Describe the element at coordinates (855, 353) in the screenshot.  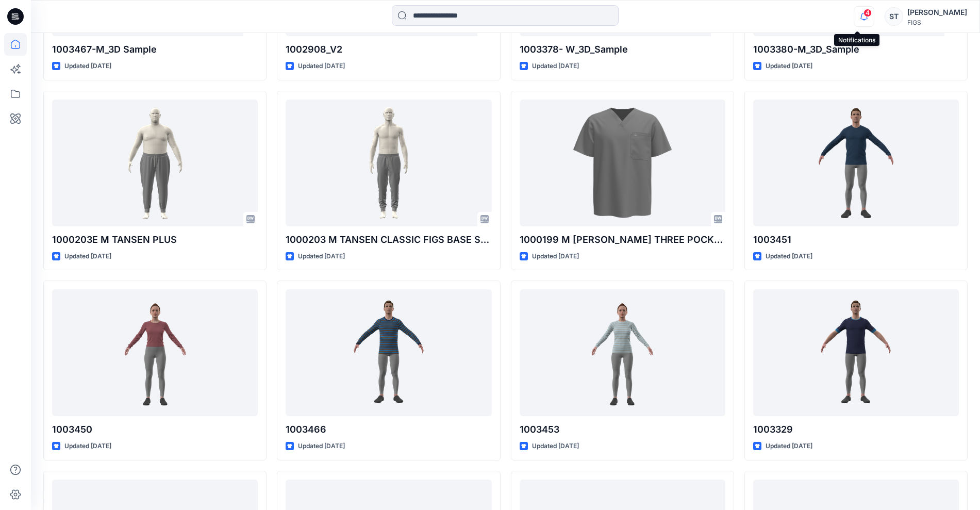
I see `a: 1003329` at that location.